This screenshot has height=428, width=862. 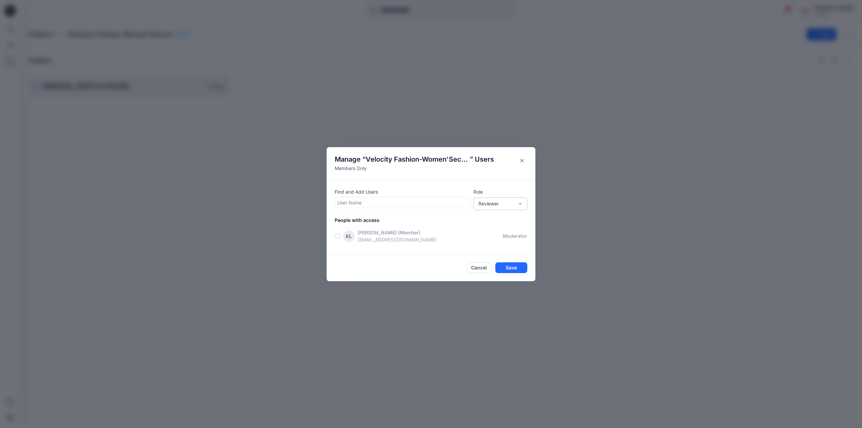 What do you see at coordinates (497, 203) in the screenshot?
I see `div: Reviewer` at bounding box center [497, 203].